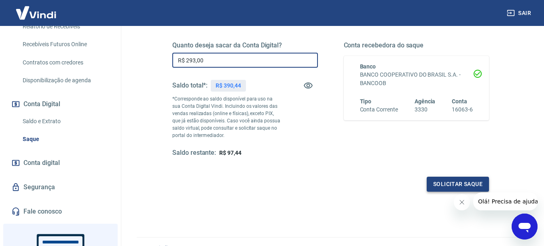 The width and height of the screenshot is (544, 246). What do you see at coordinates (36, 13) in the screenshot?
I see `img: Vindi` at bounding box center [36, 13].